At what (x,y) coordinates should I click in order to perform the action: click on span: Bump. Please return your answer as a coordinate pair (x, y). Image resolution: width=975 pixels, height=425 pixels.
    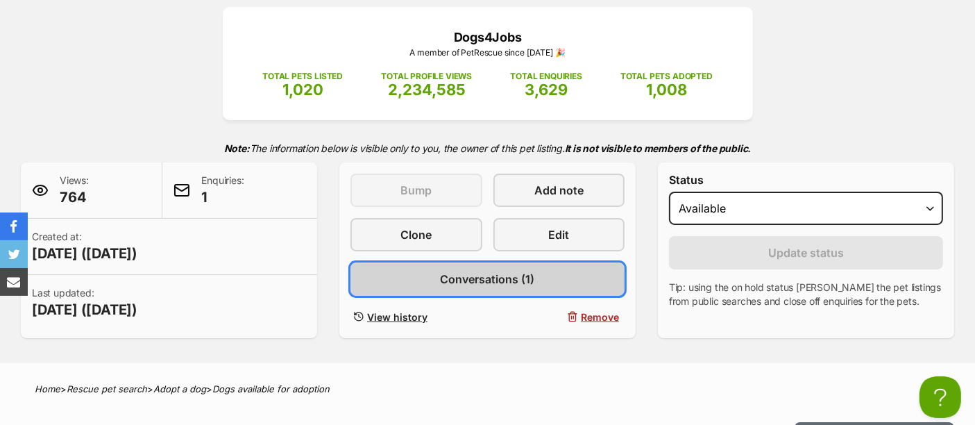
    Looking at the image, I should click on (416, 190).